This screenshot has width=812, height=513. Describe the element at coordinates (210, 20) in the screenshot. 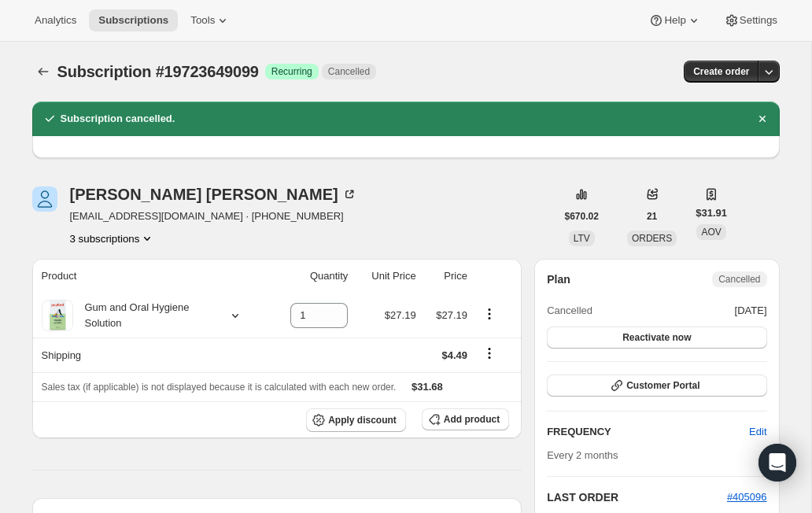

I see `button: Tools` at that location.